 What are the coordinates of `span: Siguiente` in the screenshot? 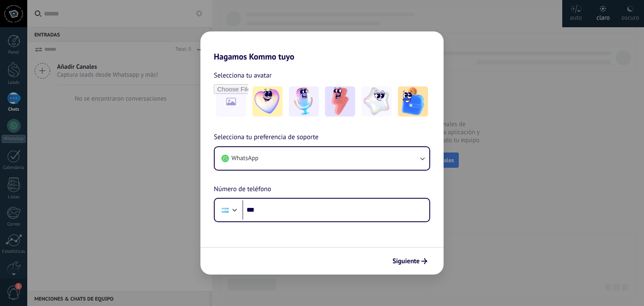 It's located at (406, 261).